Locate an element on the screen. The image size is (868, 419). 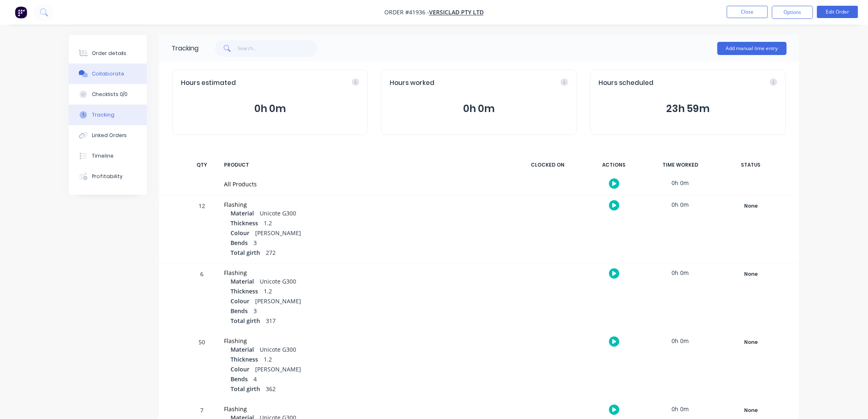
button: 23h 59m is located at coordinates (688, 109).